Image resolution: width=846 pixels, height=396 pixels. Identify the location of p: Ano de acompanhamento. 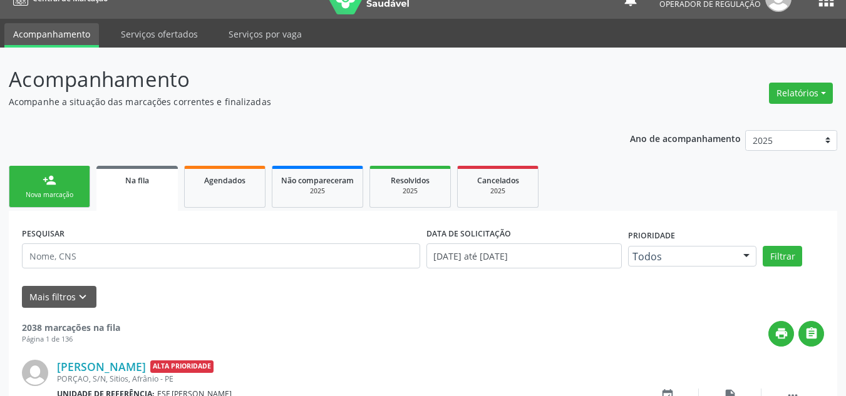
(685, 138).